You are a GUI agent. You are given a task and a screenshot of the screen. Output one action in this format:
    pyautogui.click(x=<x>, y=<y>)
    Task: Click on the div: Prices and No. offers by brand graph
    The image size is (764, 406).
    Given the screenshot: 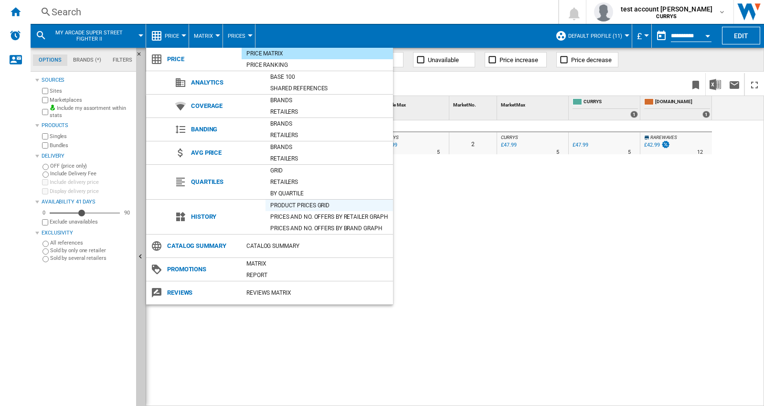 What is the action you would take?
    pyautogui.click(x=329, y=228)
    